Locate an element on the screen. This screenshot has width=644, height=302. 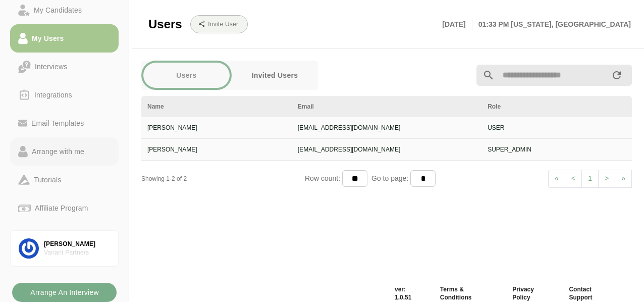
div: Variant Partners is located at coordinates (77, 252).